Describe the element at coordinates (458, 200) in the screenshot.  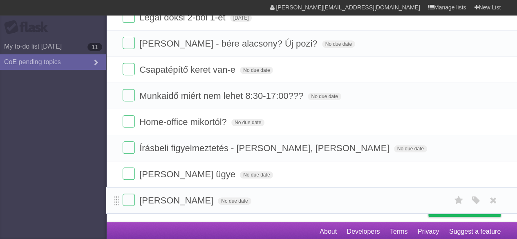
I see `label: Star task` at that location.